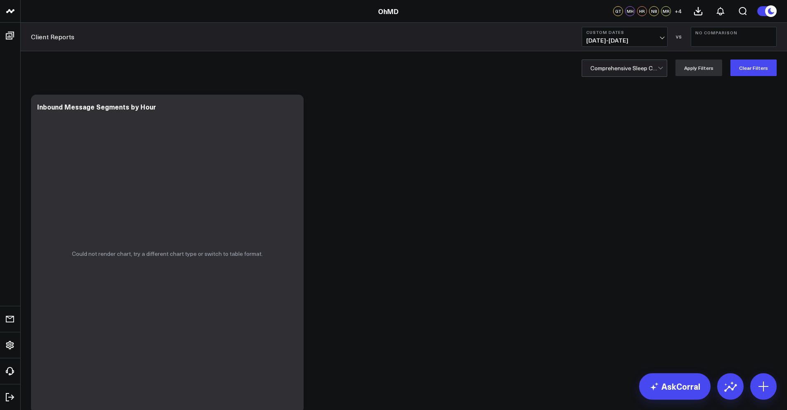  What do you see at coordinates (97, 107) in the screenshot?
I see `div: Inbound Message Segments by Hour` at bounding box center [97, 107].